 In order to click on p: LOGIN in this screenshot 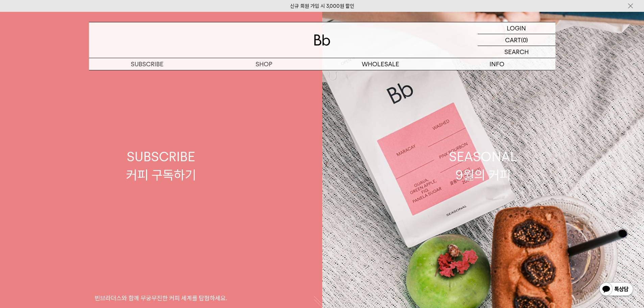, I will do `click(516, 28)`.